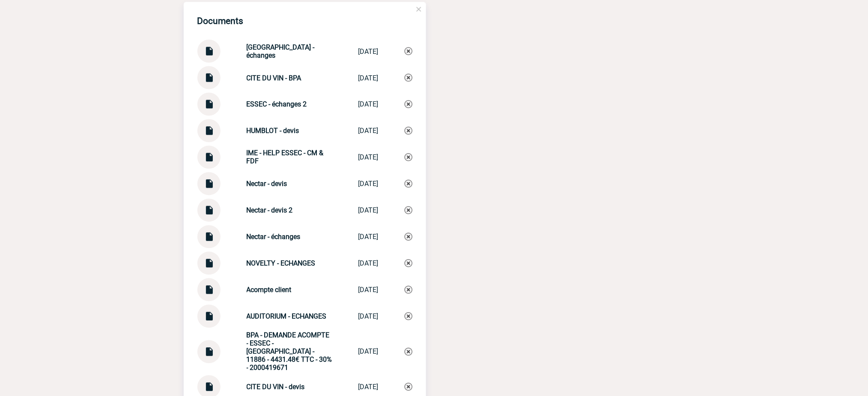  Describe the element at coordinates (281, 263) in the screenshot. I see `strong: NOVELTY - ECHANGES` at that location.